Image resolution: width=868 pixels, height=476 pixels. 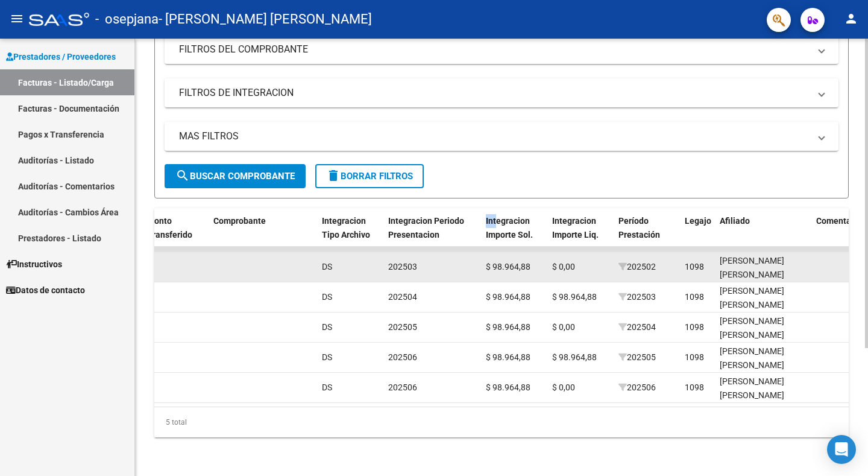 I want to click on span: Buscar Comprobante, so click(x=235, y=176).